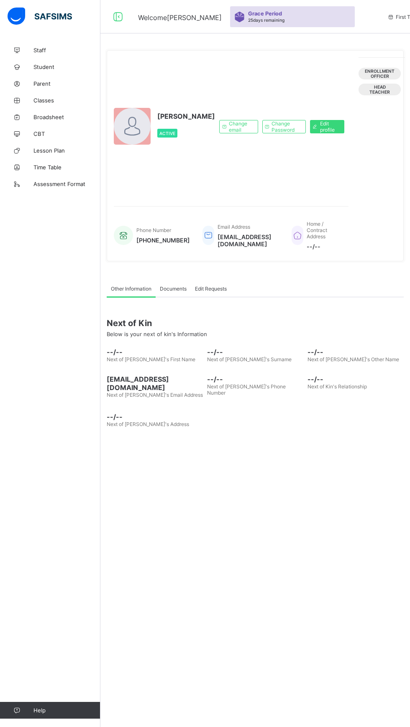  Describe the element at coordinates (255, 323) in the screenshot. I see `span: Next of Kin` at that location.